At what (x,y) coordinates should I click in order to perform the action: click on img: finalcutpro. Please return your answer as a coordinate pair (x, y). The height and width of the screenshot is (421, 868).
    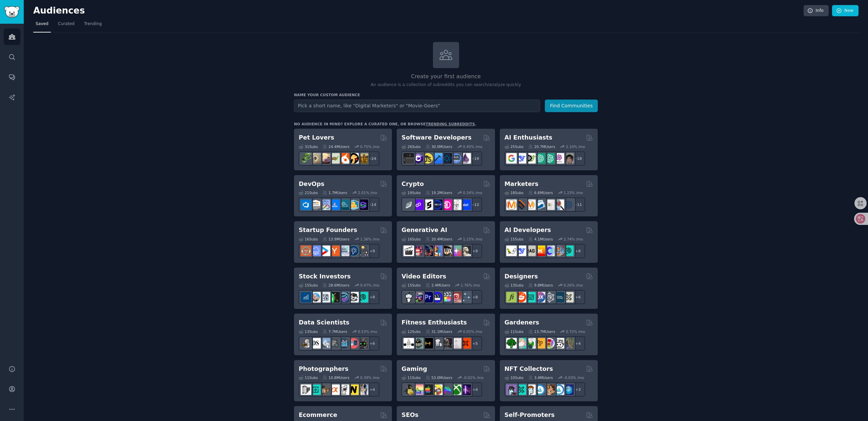
    Looking at the image, I should click on (447, 297).